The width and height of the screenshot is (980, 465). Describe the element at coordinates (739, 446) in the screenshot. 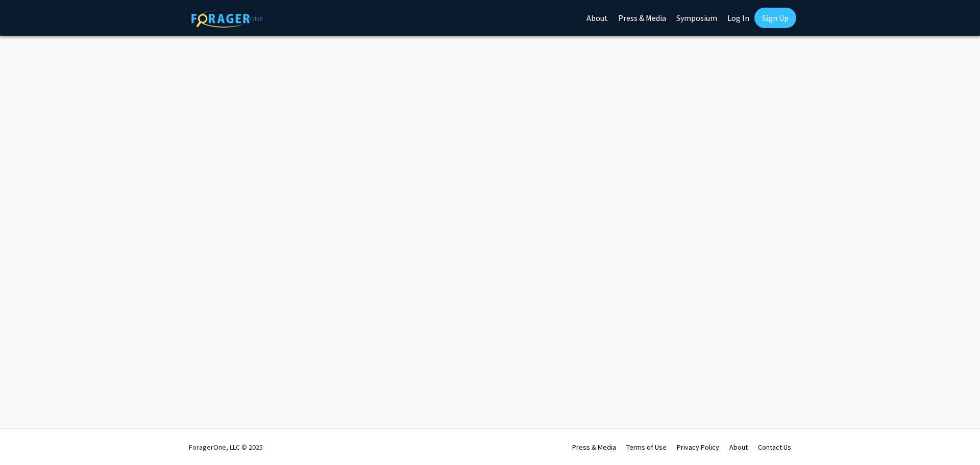

I see `a: About` at that location.